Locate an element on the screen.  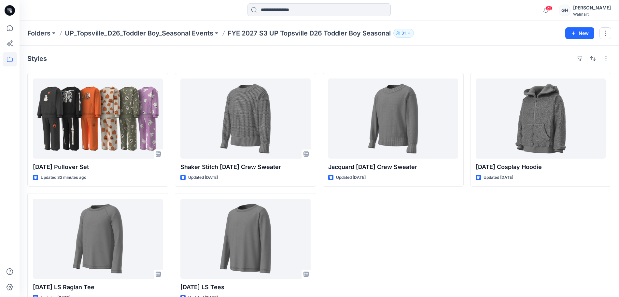
h4: Styles is located at coordinates (37, 59).